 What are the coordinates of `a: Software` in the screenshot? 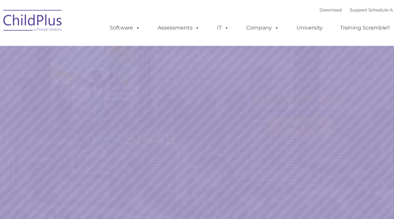 It's located at (125, 28).